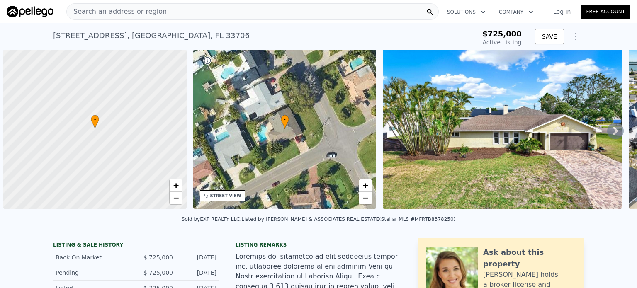 The width and height of the screenshot is (637, 288). Describe the element at coordinates (30, 12) in the screenshot. I see `img: Pellego` at that location.